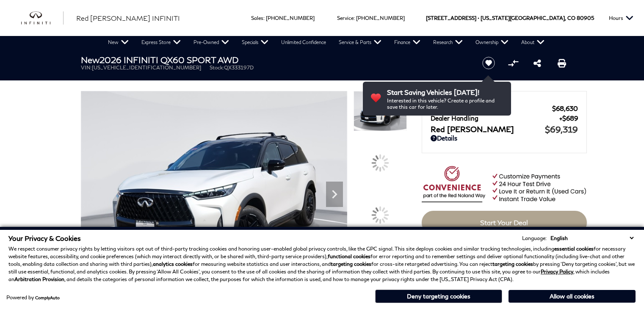 The width and height of the screenshot is (644, 309). I want to click on a: Details, so click(505, 138).